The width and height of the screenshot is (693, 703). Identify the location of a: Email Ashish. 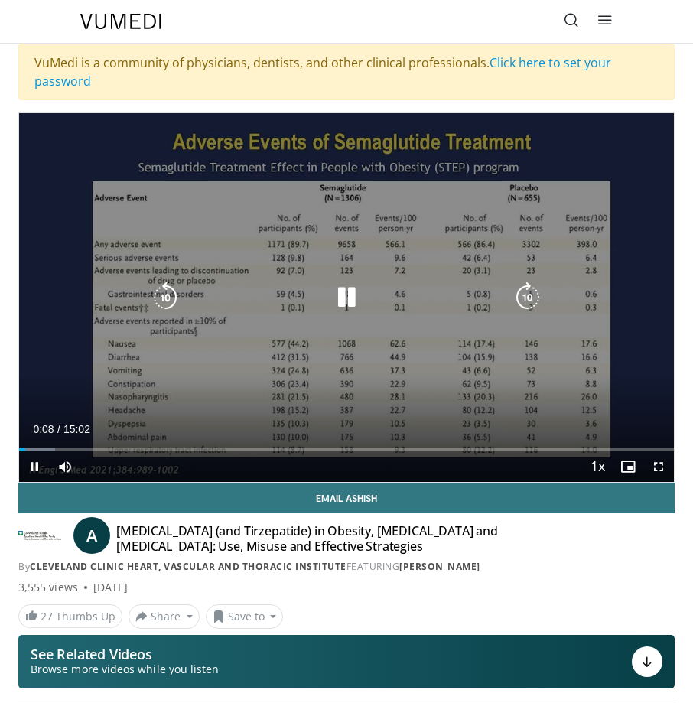
(347, 498).